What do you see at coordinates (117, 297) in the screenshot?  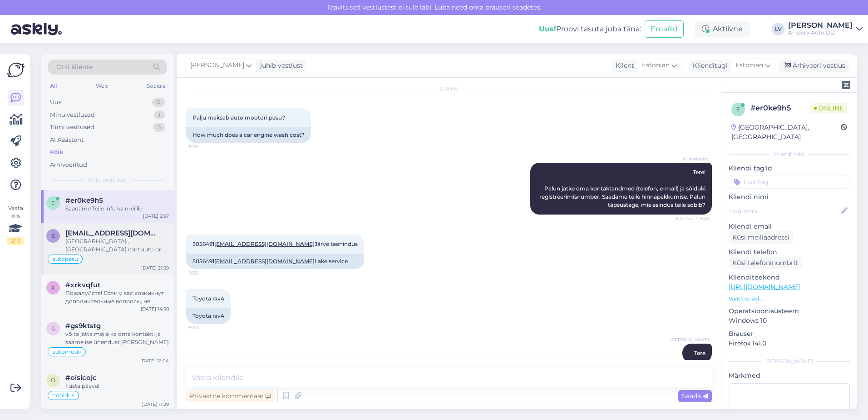 I see `div: Пожалуйста! Если у вас возникнут дополнительные вопросы, не стесняйтесь обращаться.` at bounding box center [117, 297].